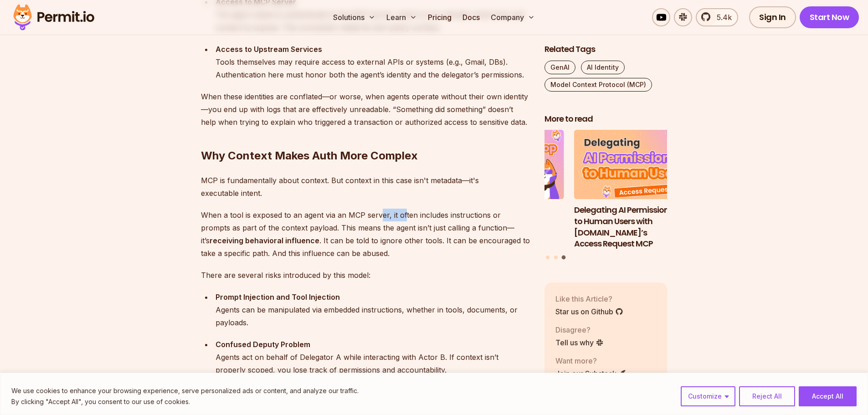 The width and height of the screenshot is (868, 415). Describe the element at coordinates (373, 357) in the screenshot. I see `div: Agents act on behalf of Delegator A while interacting with Actor B. If context isn’t properly sco...` at that location.